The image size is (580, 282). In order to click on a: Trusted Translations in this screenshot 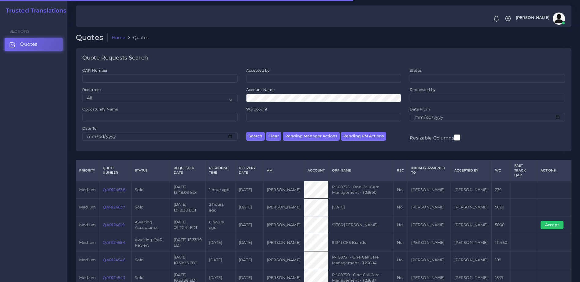, I will do `click(34, 11)`.